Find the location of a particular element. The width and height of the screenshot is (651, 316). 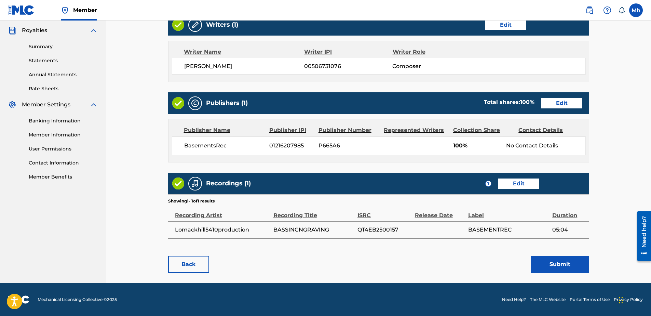

span: 100% is located at coordinates (477, 146).